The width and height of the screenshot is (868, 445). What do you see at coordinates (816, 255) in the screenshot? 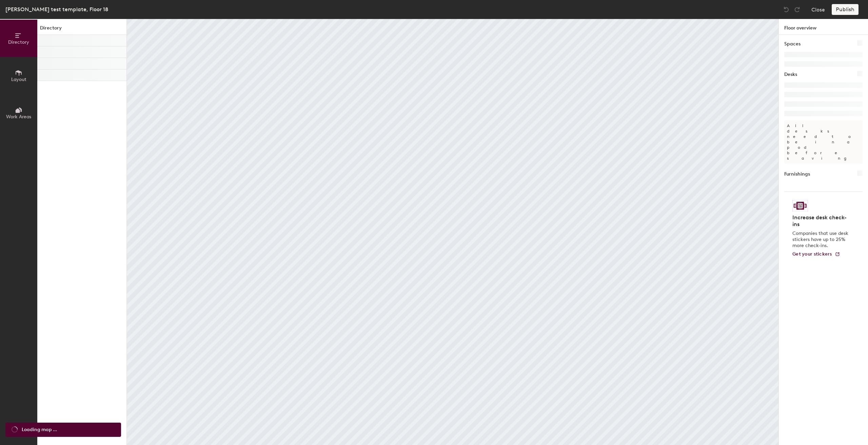
I see `a: Get your stickers` at bounding box center [816, 255].